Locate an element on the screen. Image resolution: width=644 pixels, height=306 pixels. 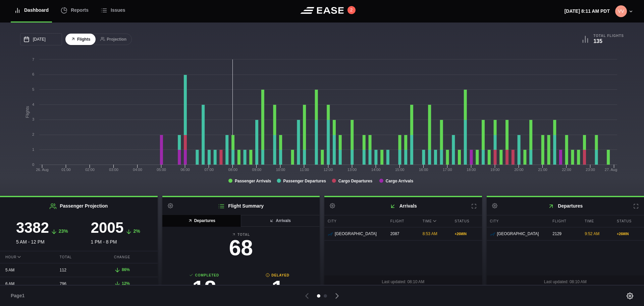
text: 2 is located at coordinates (33, 134).